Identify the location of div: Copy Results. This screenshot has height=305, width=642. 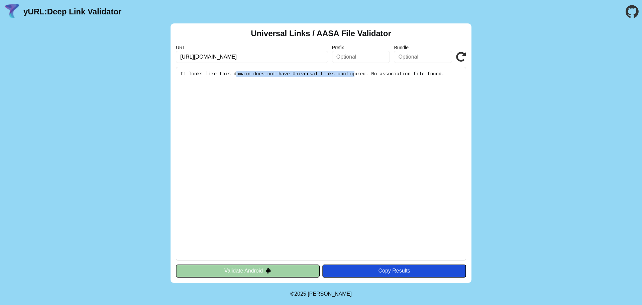
(394, 271).